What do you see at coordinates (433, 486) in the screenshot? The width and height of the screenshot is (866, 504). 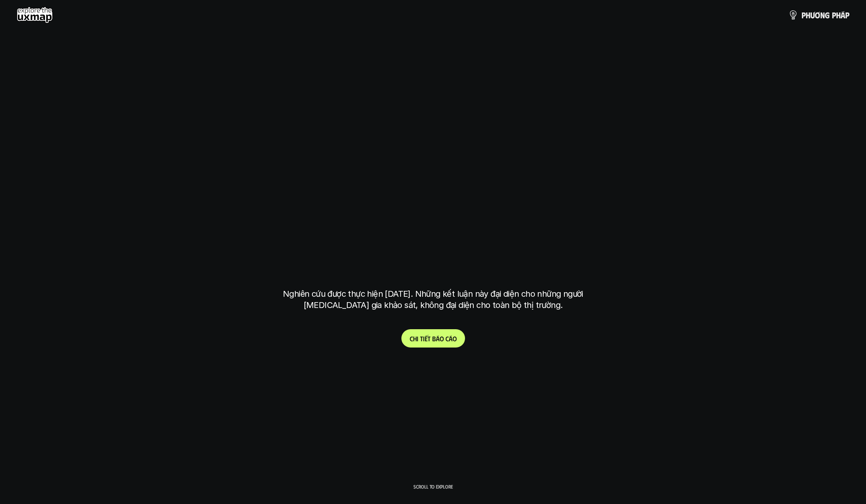 I see `p: Scroll to explore` at bounding box center [433, 486].